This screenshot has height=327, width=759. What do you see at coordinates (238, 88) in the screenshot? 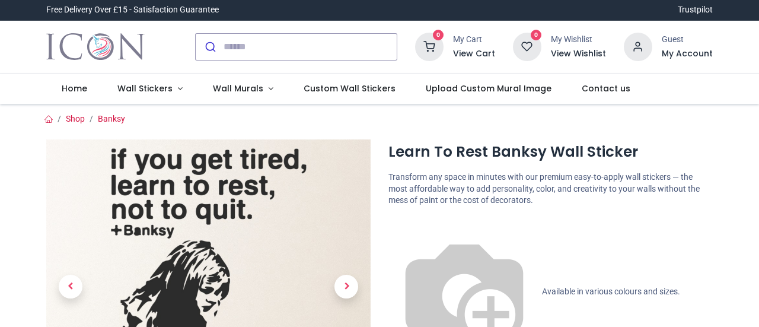
I see `span: Wall Murals` at bounding box center [238, 88].